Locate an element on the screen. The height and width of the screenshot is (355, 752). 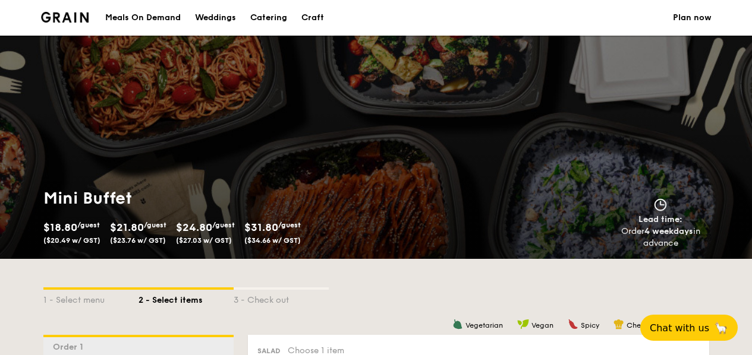
img: icon-spicy.37a8142b.svg is located at coordinates (573, 324).